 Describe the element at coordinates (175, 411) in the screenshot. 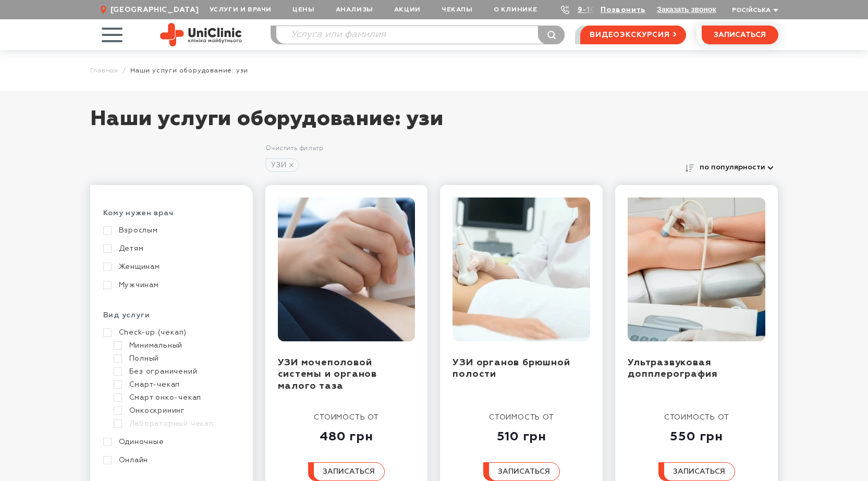

I see `a: Онкоскрининг` at that location.